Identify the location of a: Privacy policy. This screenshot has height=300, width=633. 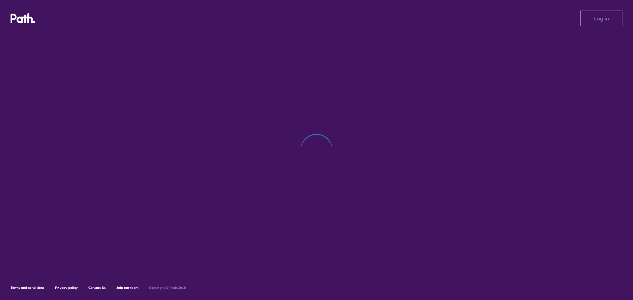
(66, 288).